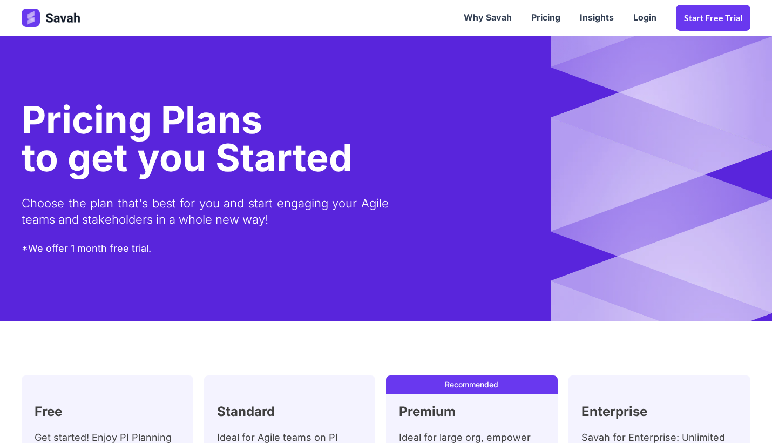 Image resolution: width=772 pixels, height=443 pixels. I want to click on div: Choose the plan that's best for you and start engaging your Agile teams and stakeholders in a who..., so click(205, 212).